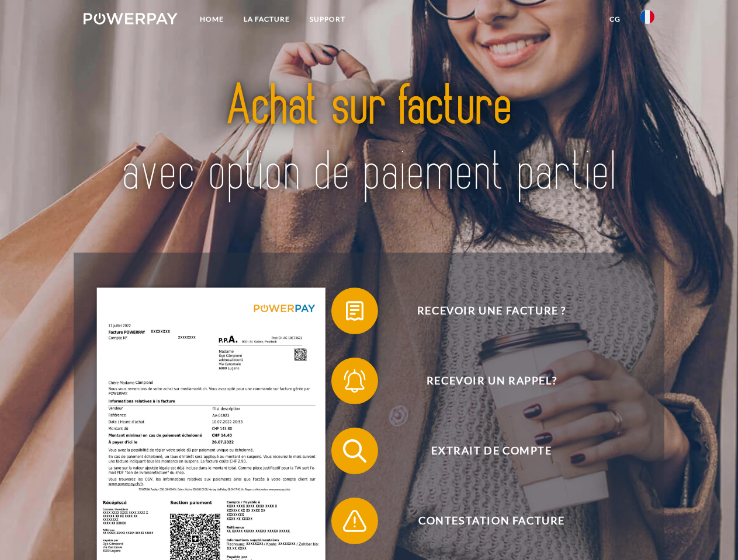 This screenshot has height=560, width=738. What do you see at coordinates (491, 521) in the screenshot?
I see `span: Contestation Facture` at bounding box center [491, 521].